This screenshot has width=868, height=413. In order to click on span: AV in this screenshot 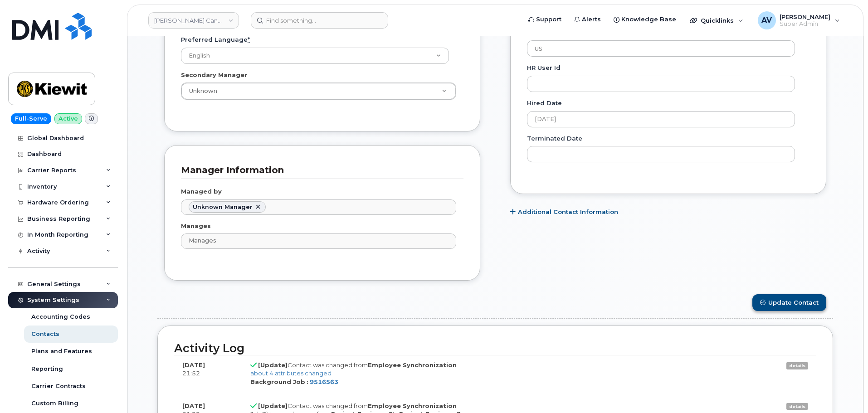, I will do `click(767, 20)`.